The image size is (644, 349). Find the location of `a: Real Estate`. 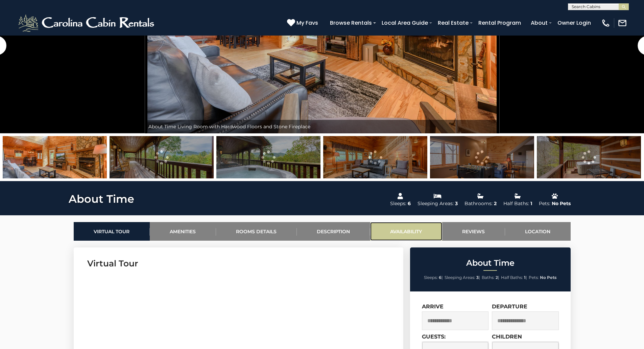

a: Real Estate is located at coordinates (453, 22).